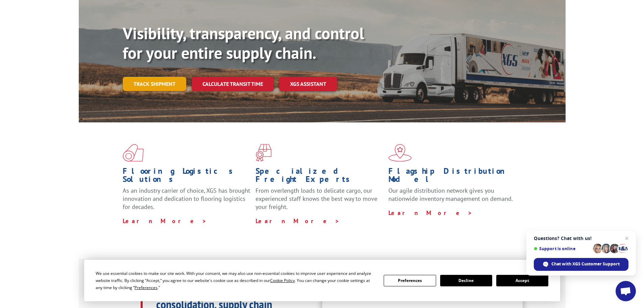 The image size is (644, 308). What do you see at coordinates (466, 281) in the screenshot?
I see `button: Decline` at bounding box center [466, 281].